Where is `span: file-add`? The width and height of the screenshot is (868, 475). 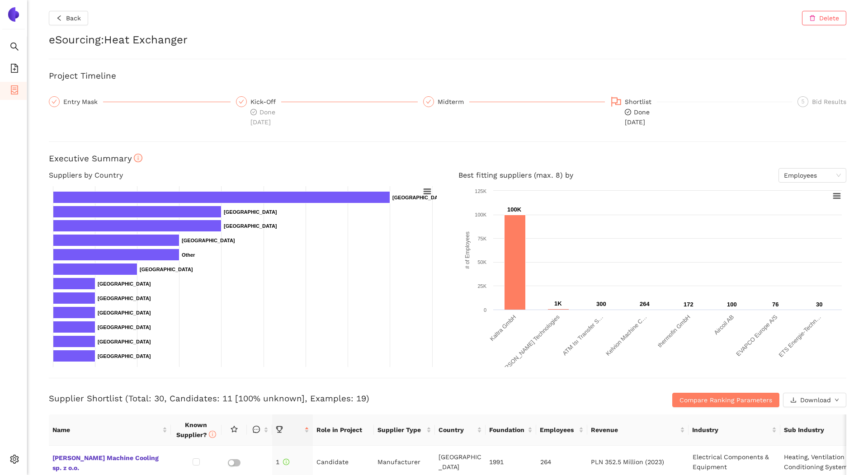
span: file-add is located at coordinates (14, 70).